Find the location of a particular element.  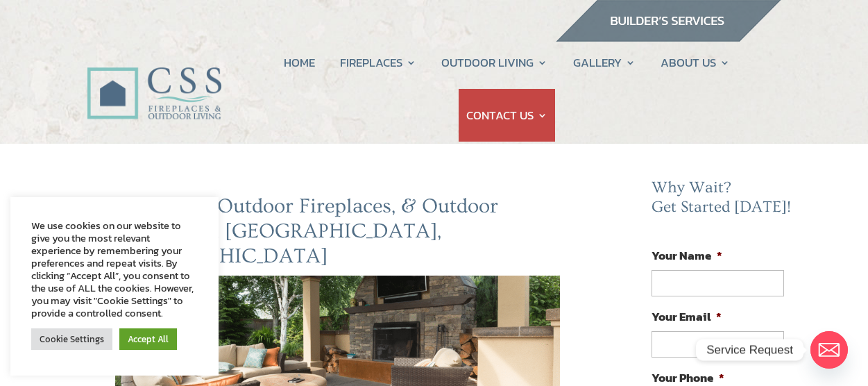

label: Your Name is located at coordinates (687, 256).